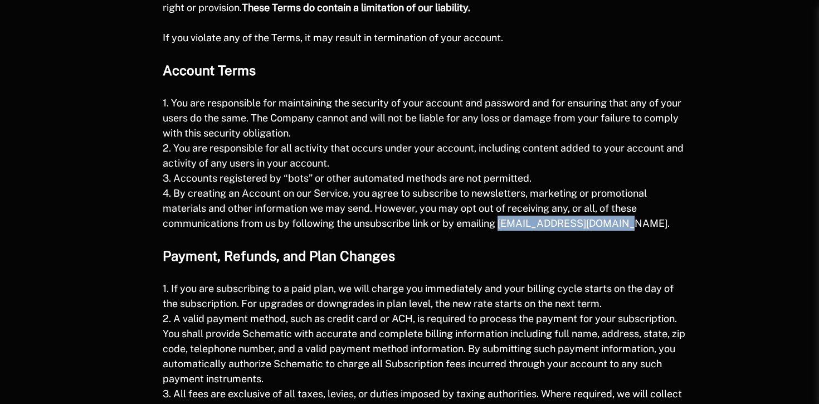 The width and height of the screenshot is (819, 404). What do you see at coordinates (425, 348) in the screenshot?
I see `span: 2. A valid payment method, such as credit card or ACH, is required to process the payment for you...` at bounding box center [425, 348].